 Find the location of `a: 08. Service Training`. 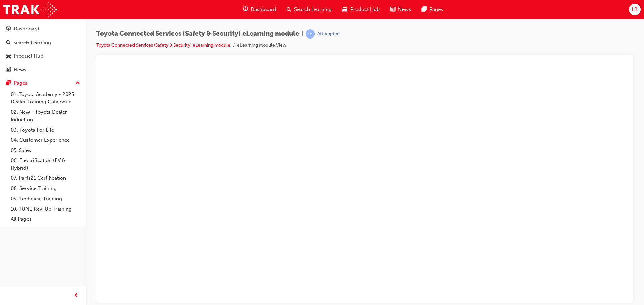

a: 08. Service Training is located at coordinates (46, 189).